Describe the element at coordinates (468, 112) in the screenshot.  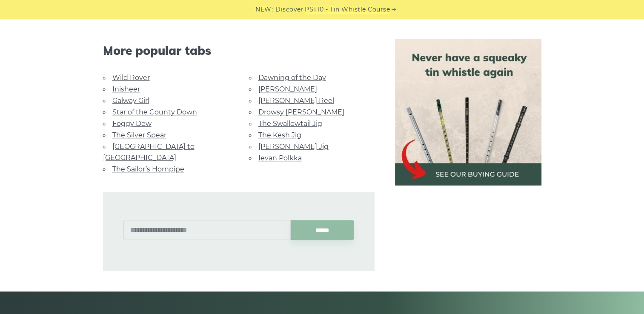
I see `img: tin whistle buying guide` at that location.